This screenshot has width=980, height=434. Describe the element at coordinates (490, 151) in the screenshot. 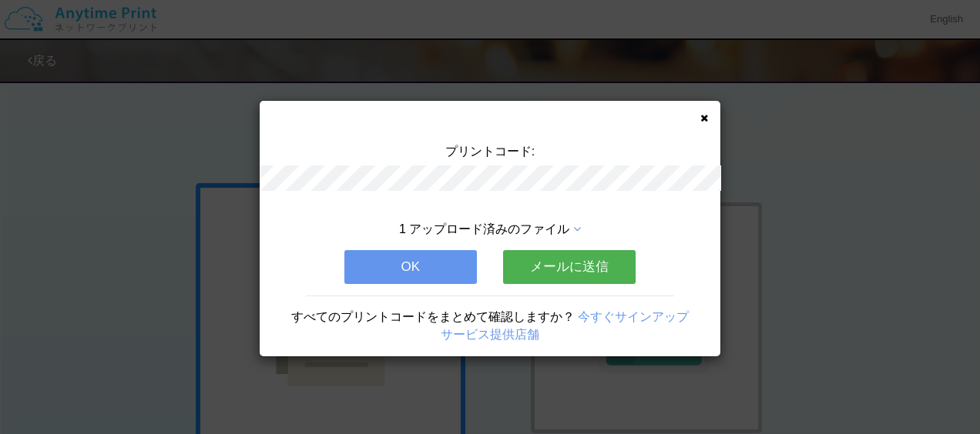

I see `span: プリントコード:` at that location.